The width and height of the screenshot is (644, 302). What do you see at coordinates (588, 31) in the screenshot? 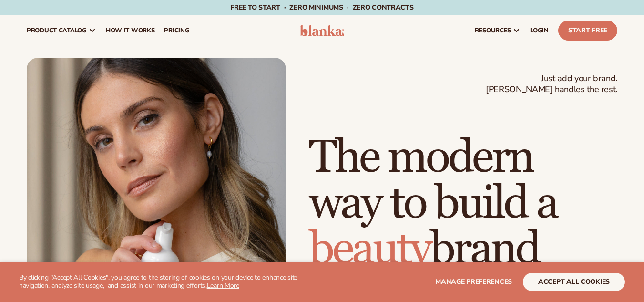
I see `a: Start Free` at bounding box center [588, 31].